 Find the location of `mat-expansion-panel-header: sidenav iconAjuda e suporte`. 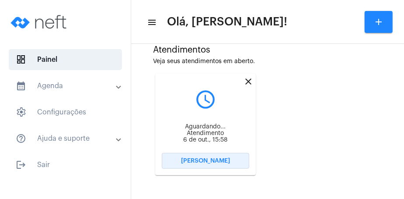

mat-expansion-panel-header: sidenav iconAjuda e suporte is located at coordinates (68, 138).